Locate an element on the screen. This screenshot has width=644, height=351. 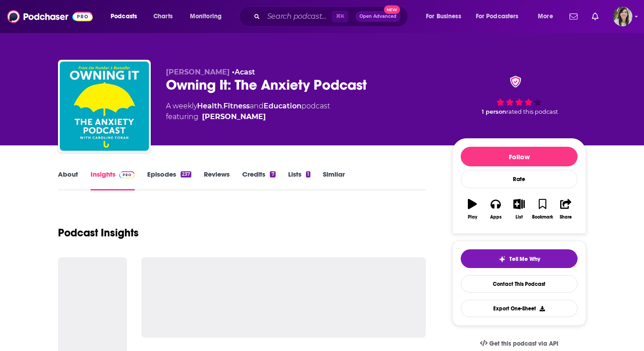
a: Owning It: The Anxiety Podcast is located at coordinates (104, 106).